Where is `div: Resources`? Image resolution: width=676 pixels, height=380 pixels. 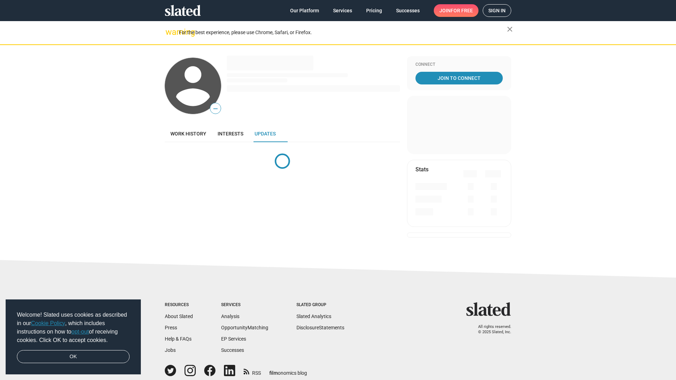
div: Resources is located at coordinates (179, 305).